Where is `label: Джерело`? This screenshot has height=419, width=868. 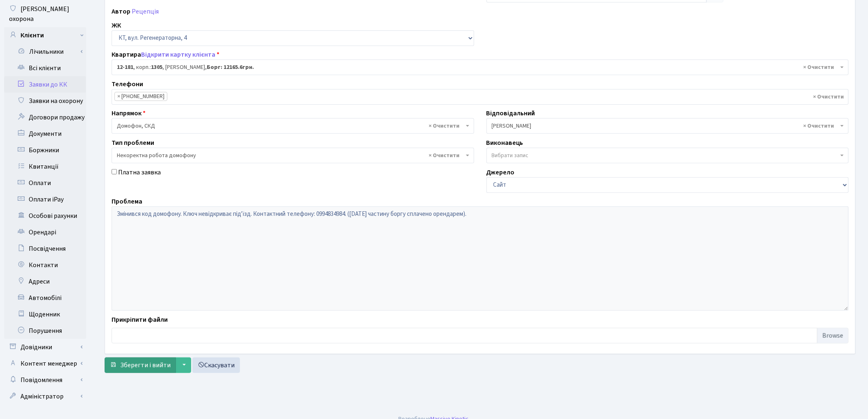 label: Джерело is located at coordinates (501, 173).